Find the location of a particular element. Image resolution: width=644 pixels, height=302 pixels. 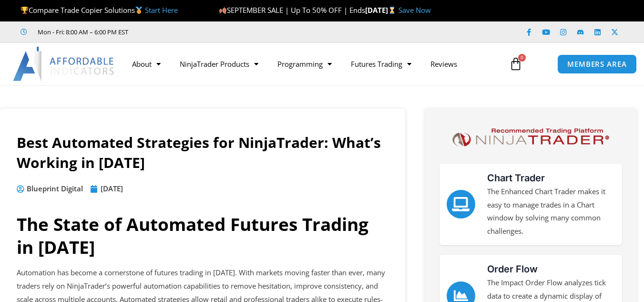

a: Save Now is located at coordinates (414, 10).